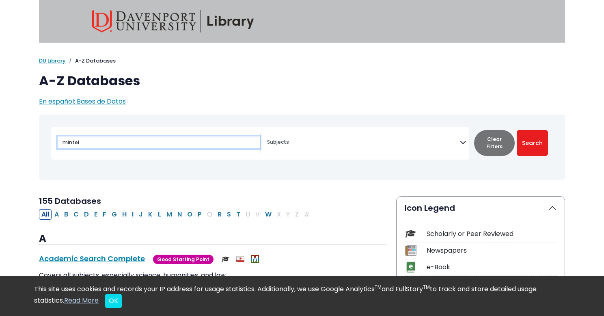 This screenshot has width=604, height=316. Describe the element at coordinates (86, 214) in the screenshot. I see `button: Filter Results D` at that location.